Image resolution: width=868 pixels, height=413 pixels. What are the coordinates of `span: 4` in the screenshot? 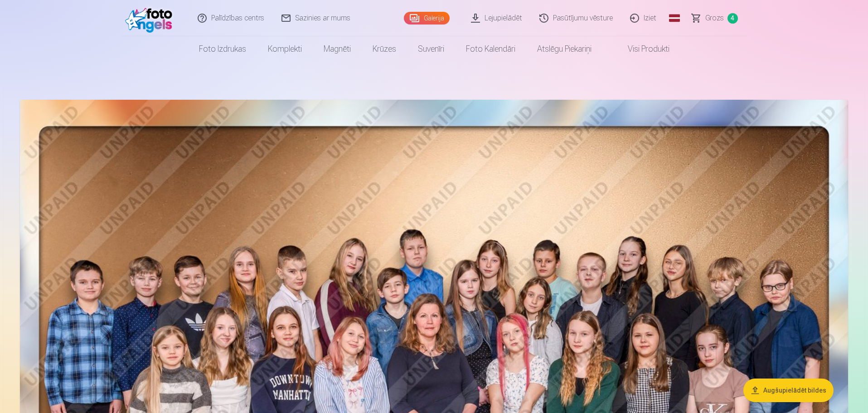 It's located at (732, 18).